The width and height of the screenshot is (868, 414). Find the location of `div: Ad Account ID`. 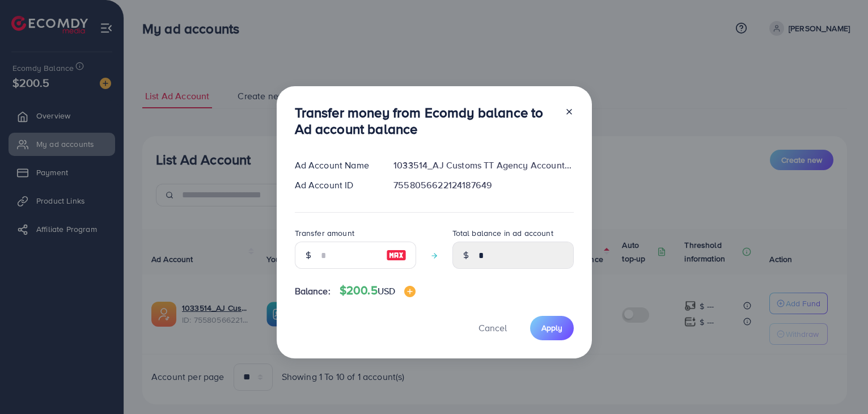

div: Ad Account ID is located at coordinates (335, 185).